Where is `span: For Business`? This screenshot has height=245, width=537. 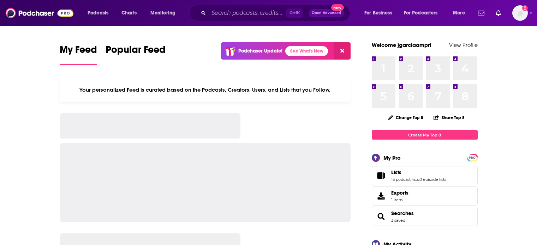
span: For Business is located at coordinates (378, 13).